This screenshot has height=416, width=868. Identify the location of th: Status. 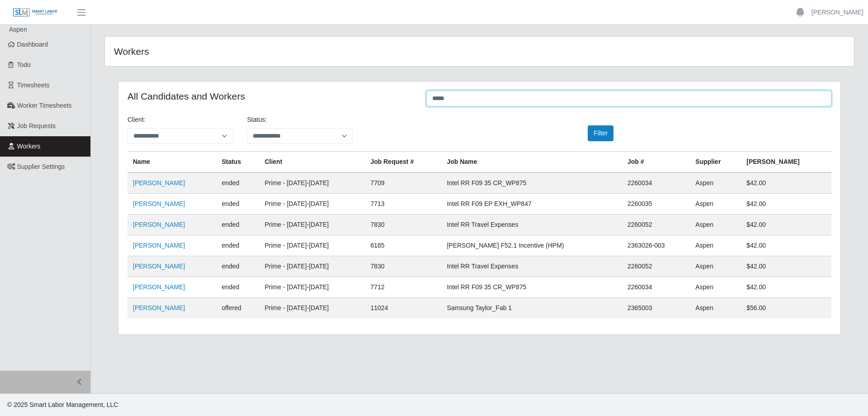
(238, 162).